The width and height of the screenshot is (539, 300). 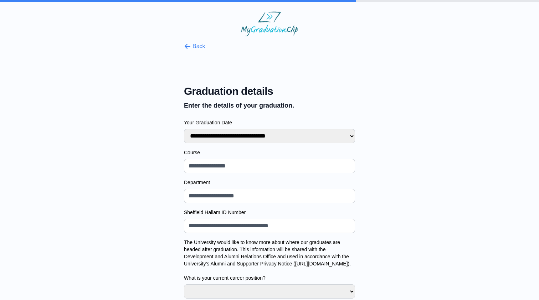 I want to click on label: Sheffield Hallam ID Number, so click(x=270, y=213).